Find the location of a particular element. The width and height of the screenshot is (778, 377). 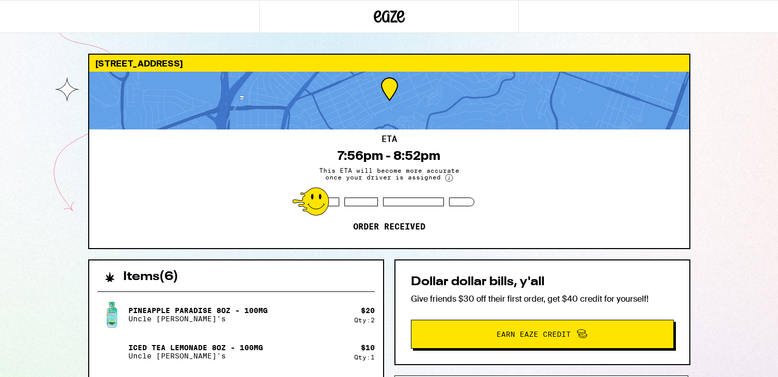

img: Iced Tea Lemonade 8oz - 100mg is located at coordinates (112, 352).